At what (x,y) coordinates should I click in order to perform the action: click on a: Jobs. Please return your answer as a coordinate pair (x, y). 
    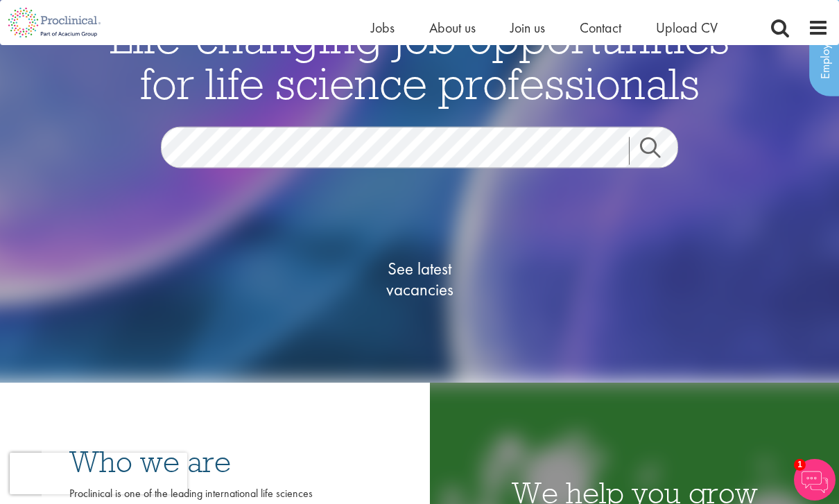
    Looking at the image, I should click on (383, 28).